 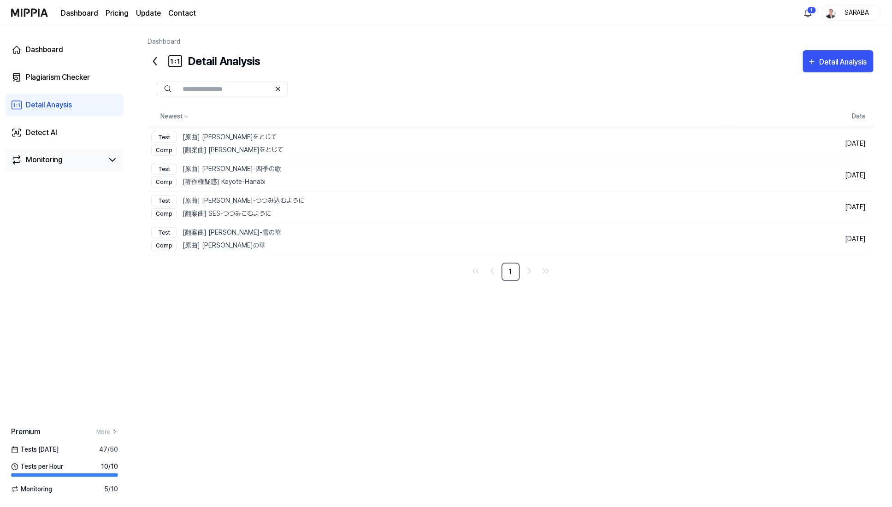 I want to click on th: Date, so click(x=801, y=117).